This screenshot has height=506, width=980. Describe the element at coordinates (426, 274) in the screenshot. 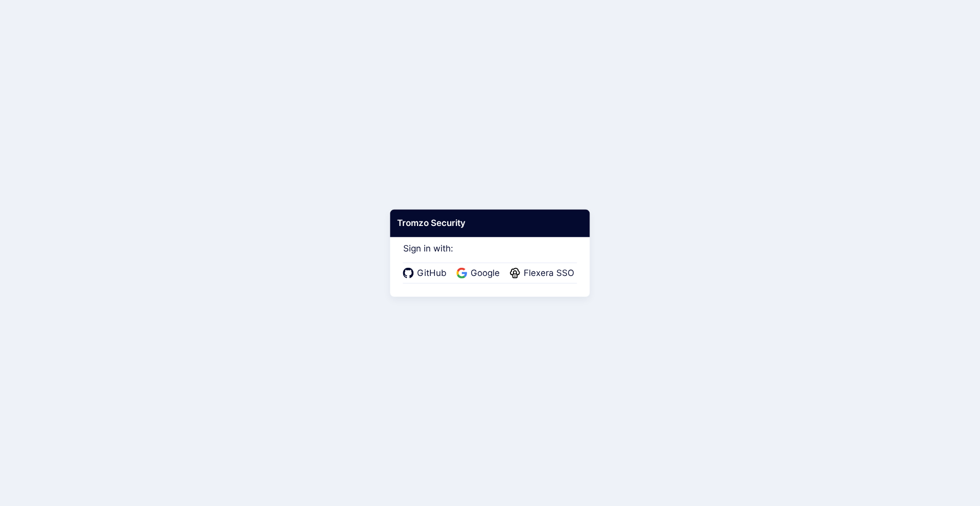

I see `a: GitHub` at that location.